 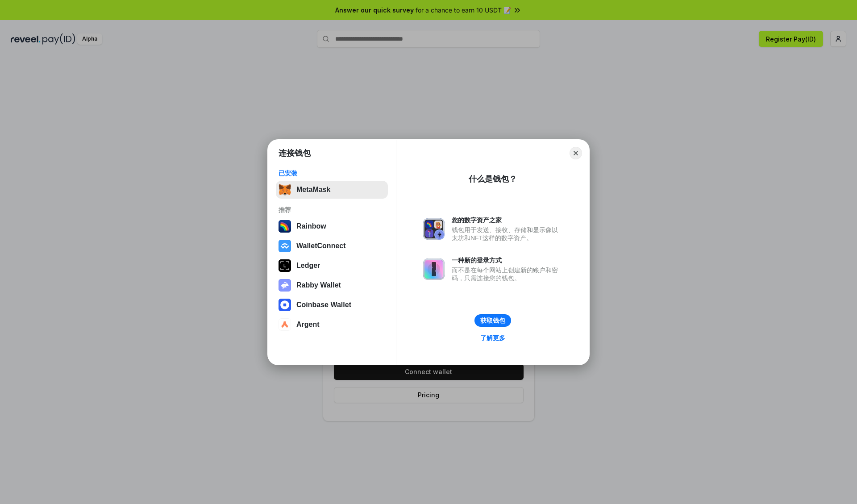 What do you see at coordinates (285, 190) in the screenshot?
I see `img: svg+xml,%3Csvg%20fill%3D%22none%22%20height%3D%2233%22%20viewBox%3D%220%200%2035%2033%22%20width%...` at bounding box center [285, 190].